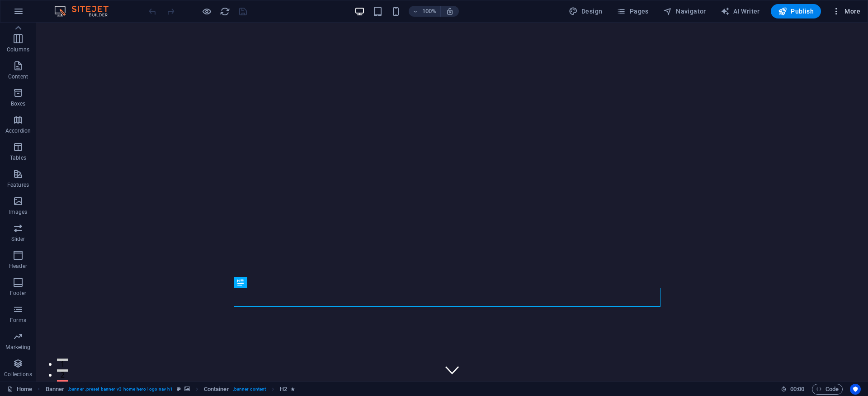 The width and height of the screenshot is (868, 396). I want to click on span: Publish, so click(795, 11).